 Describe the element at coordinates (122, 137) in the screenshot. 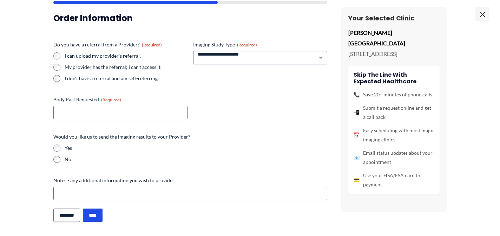

I see `legend: Would you like us to send the imaging results to your Provider?` at that location.